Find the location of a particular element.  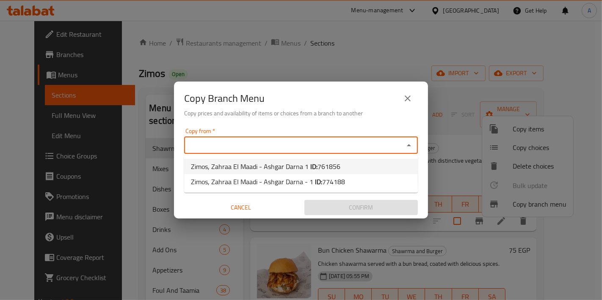

span: 774188 is located at coordinates (333, 182).